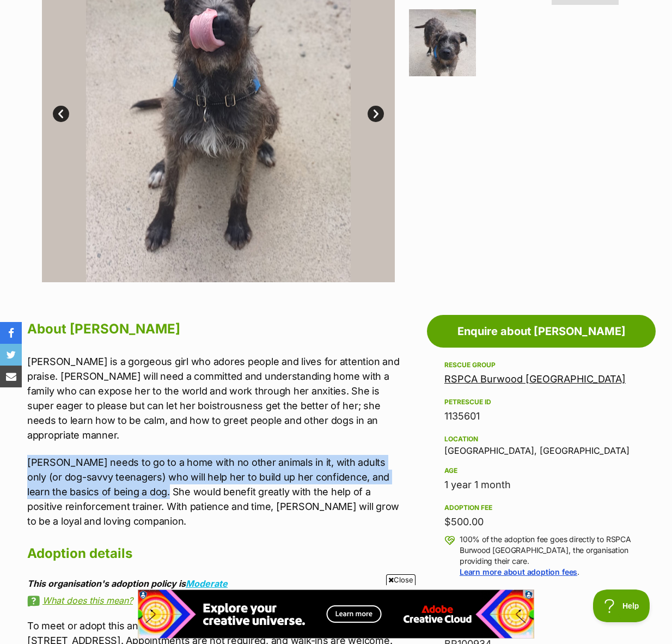  What do you see at coordinates (542, 440) in the screenshot?
I see `div: Location` at bounding box center [542, 440].